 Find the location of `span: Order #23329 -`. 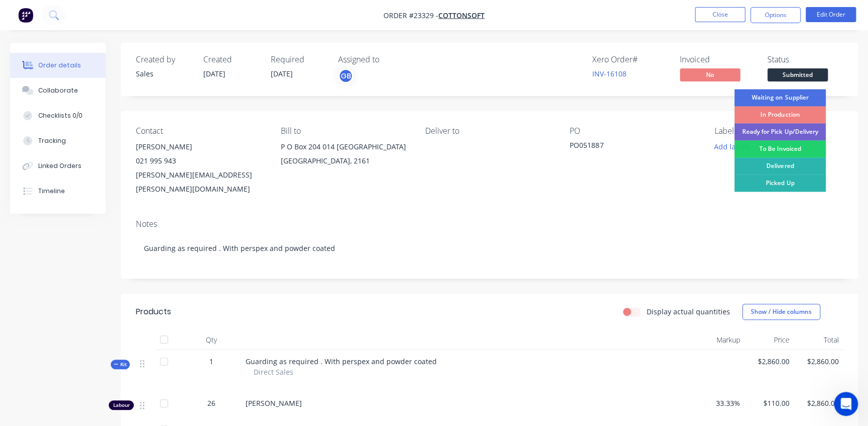

span: Order #23329 - is located at coordinates (411, 15).